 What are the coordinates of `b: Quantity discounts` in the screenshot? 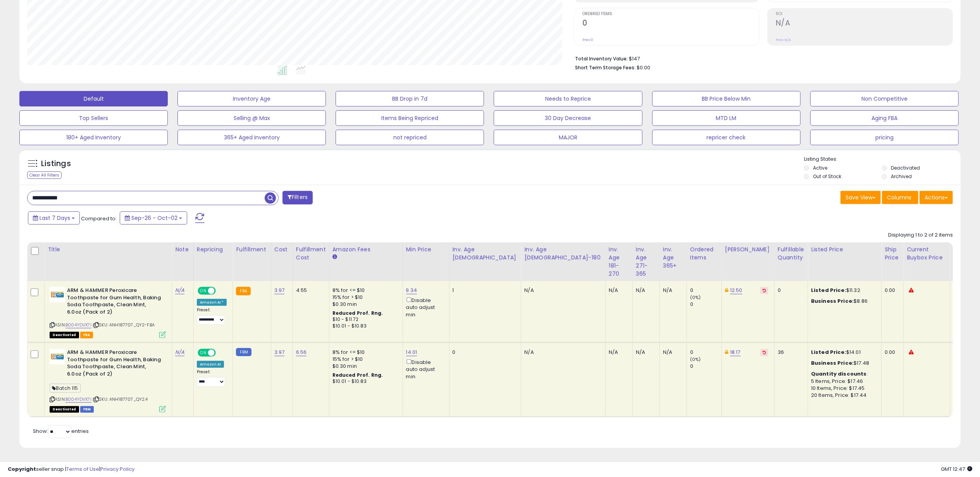 It's located at (839, 373).